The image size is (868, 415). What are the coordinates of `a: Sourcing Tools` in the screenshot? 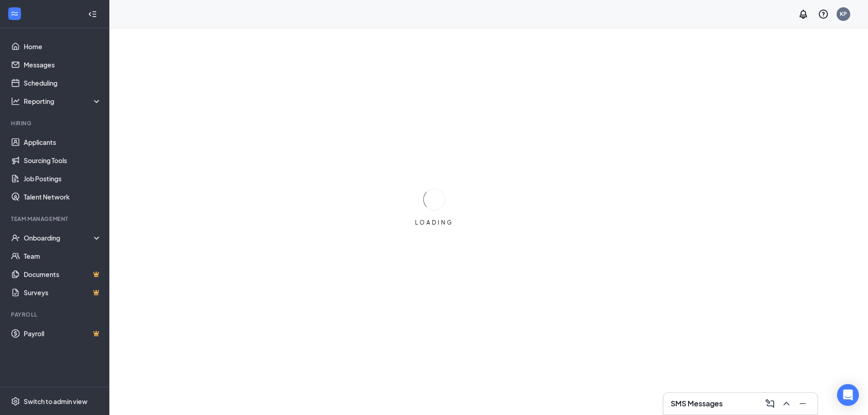 It's located at (63, 160).